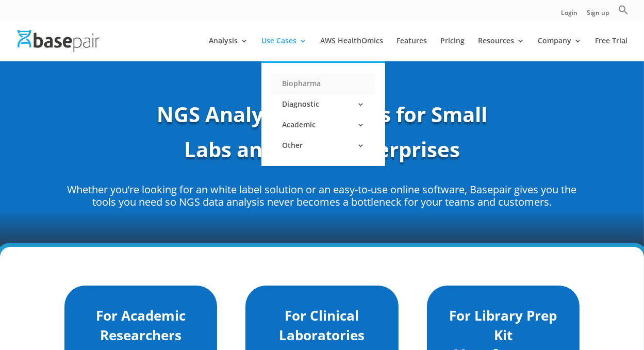 Image resolution: width=644 pixels, height=350 pixels. What do you see at coordinates (322, 196) in the screenshot?
I see `p: Whether you’re looking for an white label solution or an easy-to-use online software, Basepair gi...` at bounding box center [322, 196].